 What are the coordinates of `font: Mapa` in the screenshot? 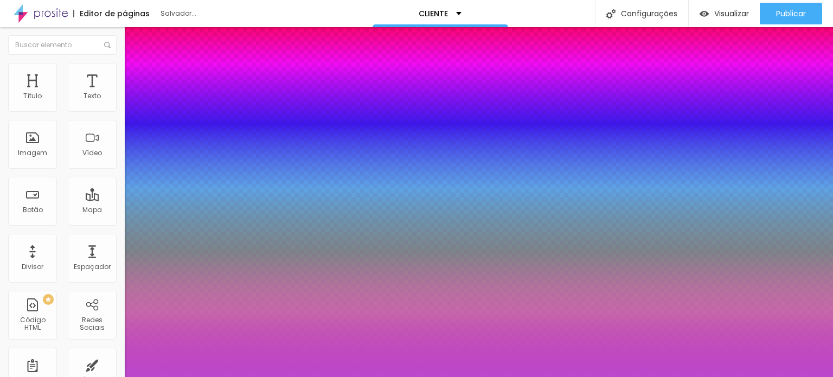 It's located at (92, 209).